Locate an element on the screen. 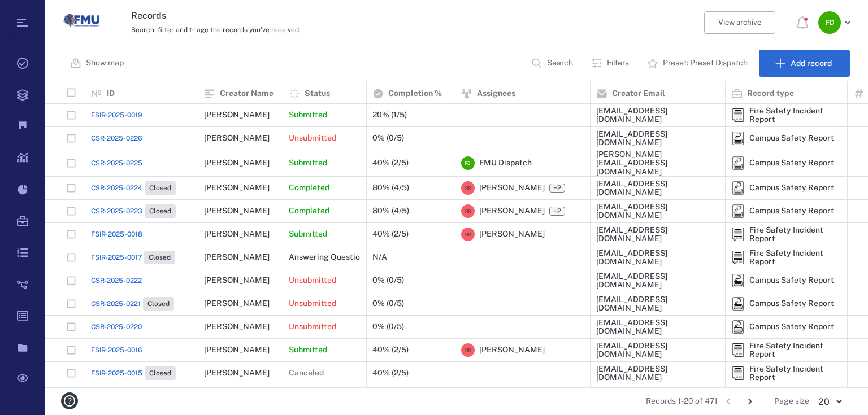 Image resolution: width=868 pixels, height=415 pixels. div: N/A is located at coordinates (380, 257).